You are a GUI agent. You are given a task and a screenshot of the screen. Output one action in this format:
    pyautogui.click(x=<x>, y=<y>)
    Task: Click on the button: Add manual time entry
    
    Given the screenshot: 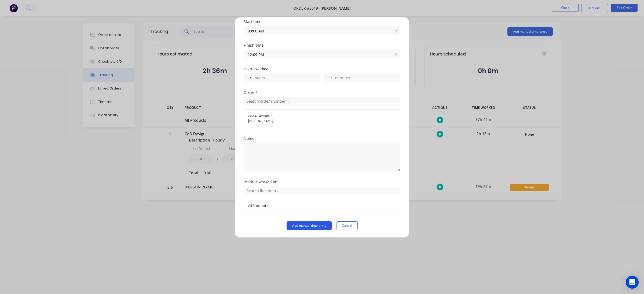 What is the action you would take?
    pyautogui.click(x=309, y=226)
    